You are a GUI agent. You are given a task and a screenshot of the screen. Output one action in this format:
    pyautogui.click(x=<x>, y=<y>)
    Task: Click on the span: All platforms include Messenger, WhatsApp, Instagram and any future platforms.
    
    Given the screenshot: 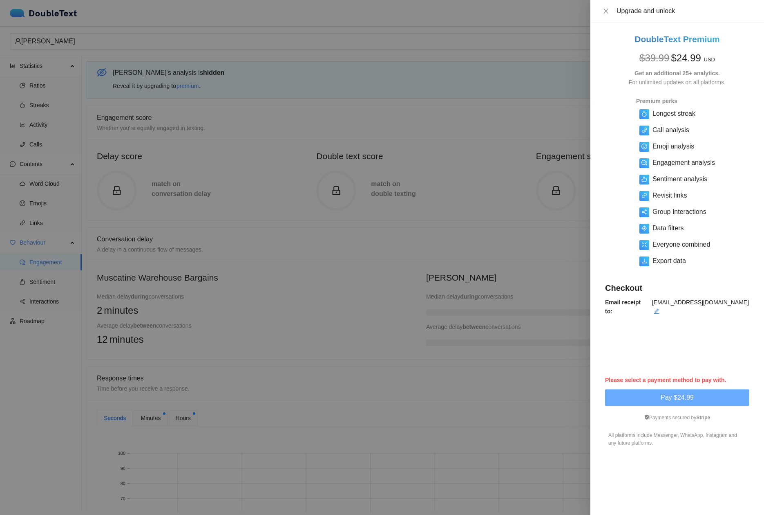 What is the action you would take?
    pyautogui.click(x=673, y=439)
    